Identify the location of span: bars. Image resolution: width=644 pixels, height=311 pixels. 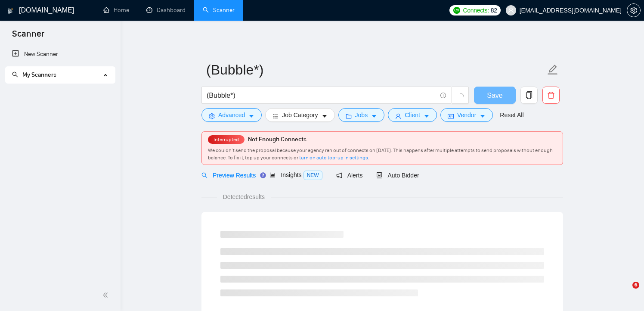
(276, 116).